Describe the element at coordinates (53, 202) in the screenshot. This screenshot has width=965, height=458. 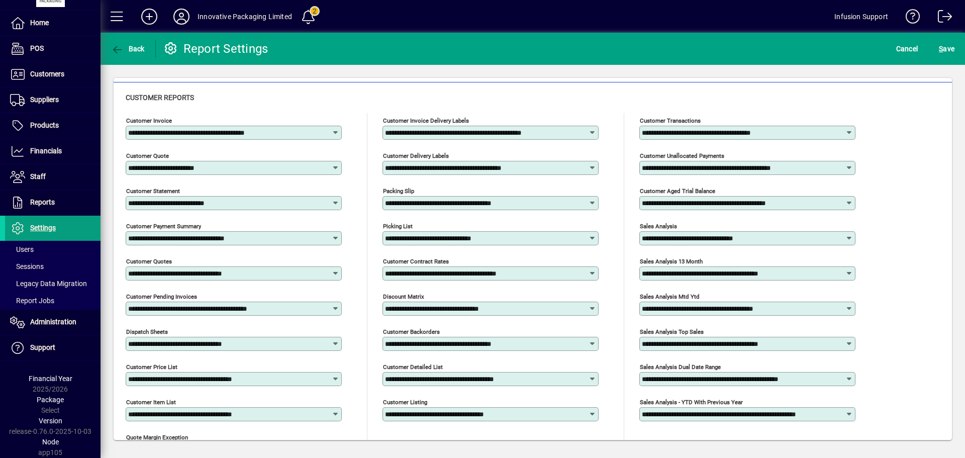
I see `a: Reports` at that location.